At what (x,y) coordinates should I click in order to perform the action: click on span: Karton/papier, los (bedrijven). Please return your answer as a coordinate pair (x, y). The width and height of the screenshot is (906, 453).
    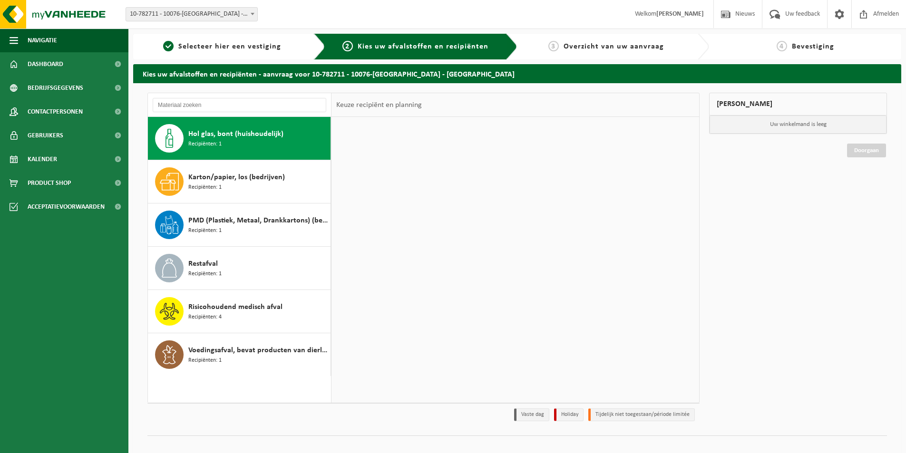
    Looking at the image, I should click on (236, 177).